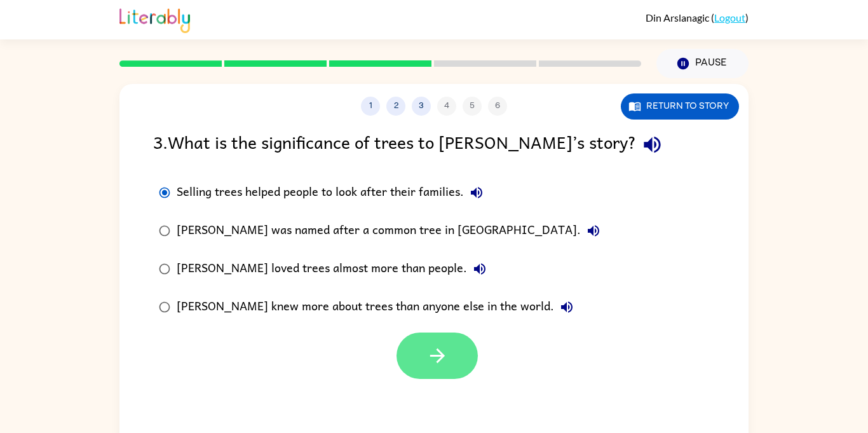 Image resolution: width=868 pixels, height=433 pixels. I want to click on button: 2, so click(396, 106).